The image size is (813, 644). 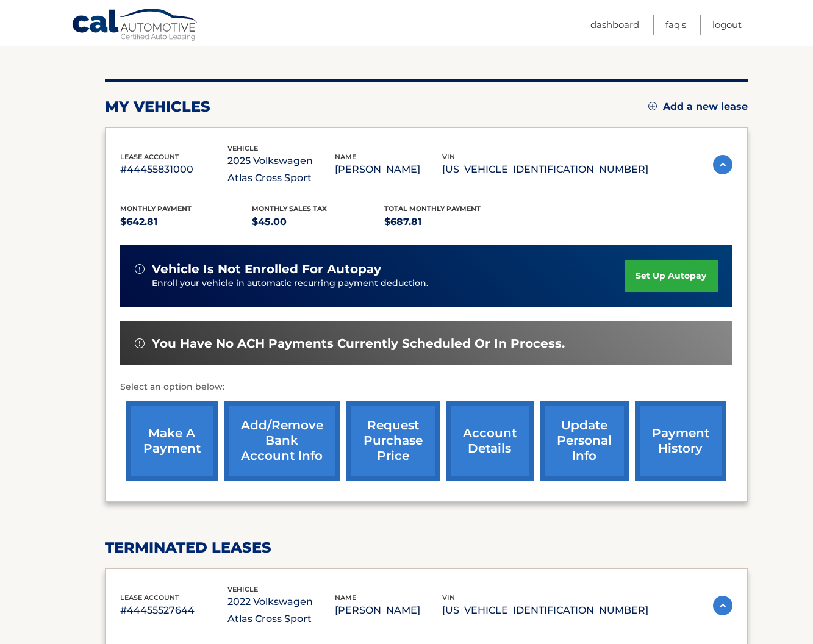 What do you see at coordinates (727, 25) in the screenshot?
I see `a: Logout` at bounding box center [727, 25].